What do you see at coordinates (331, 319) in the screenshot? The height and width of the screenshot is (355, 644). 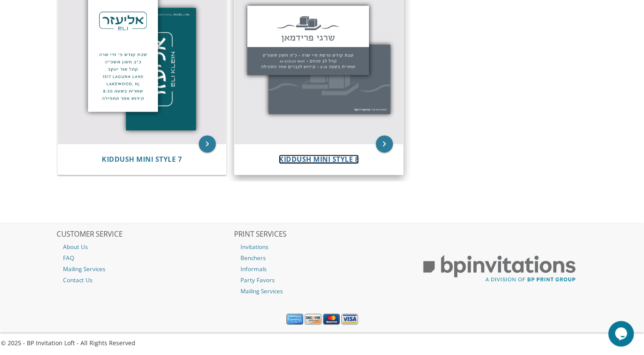 I see `img: MasterCard` at bounding box center [331, 319].